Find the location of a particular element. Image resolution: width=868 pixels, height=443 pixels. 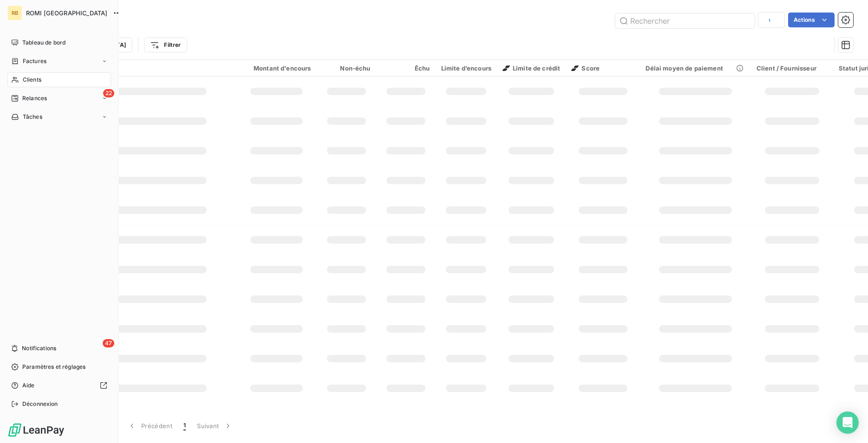

span: Tableau de bord is located at coordinates (43, 43).